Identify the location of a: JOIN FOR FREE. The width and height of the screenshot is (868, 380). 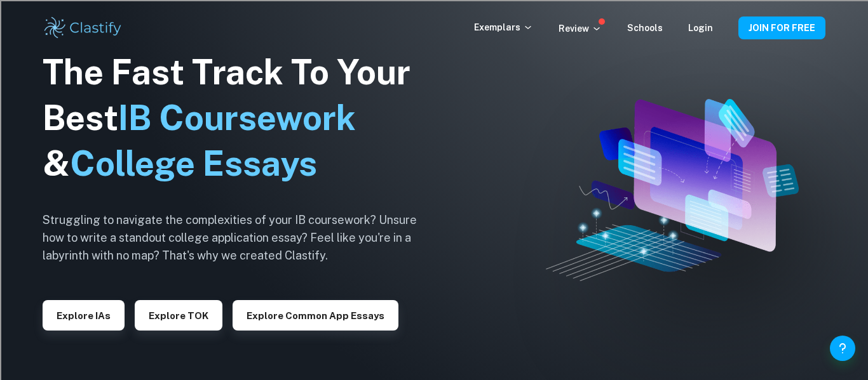
(782, 28).